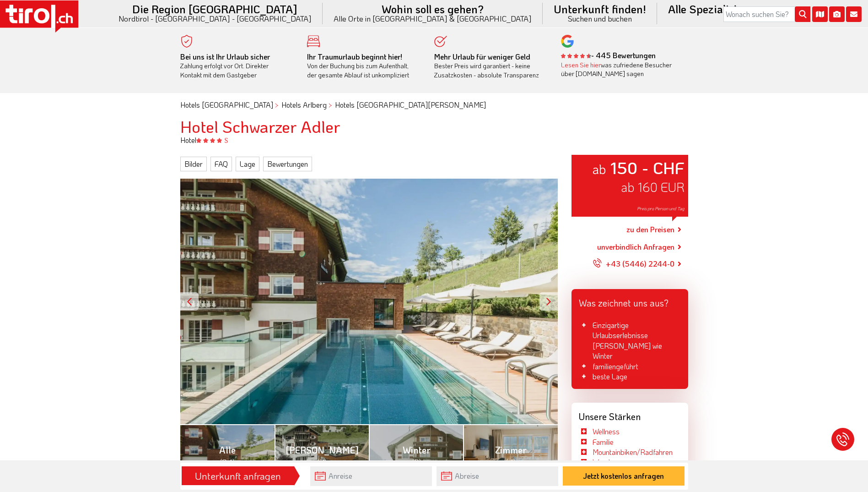 The height and width of the screenshot is (492, 868). What do you see at coordinates (630, 376) in the screenshot?
I see `li: beste Lage` at bounding box center [630, 376].